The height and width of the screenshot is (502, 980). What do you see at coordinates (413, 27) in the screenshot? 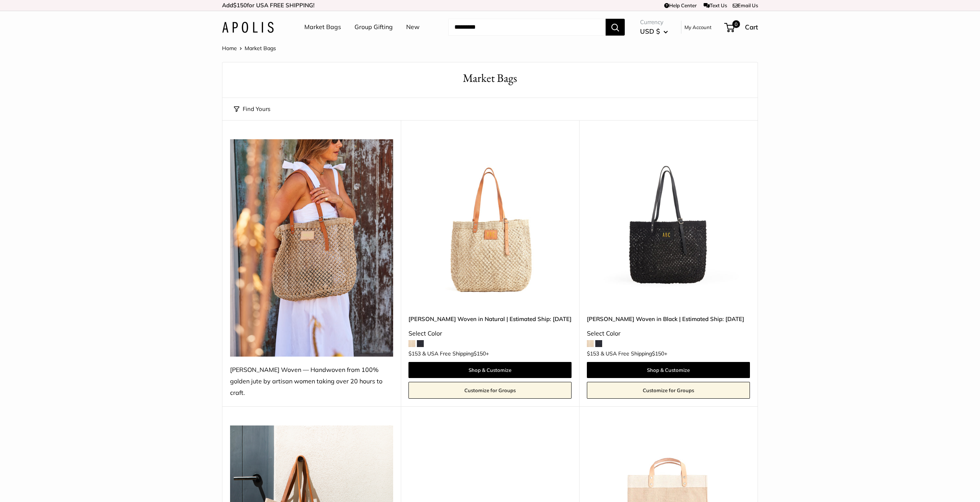
I see `a: New` at bounding box center [413, 27].